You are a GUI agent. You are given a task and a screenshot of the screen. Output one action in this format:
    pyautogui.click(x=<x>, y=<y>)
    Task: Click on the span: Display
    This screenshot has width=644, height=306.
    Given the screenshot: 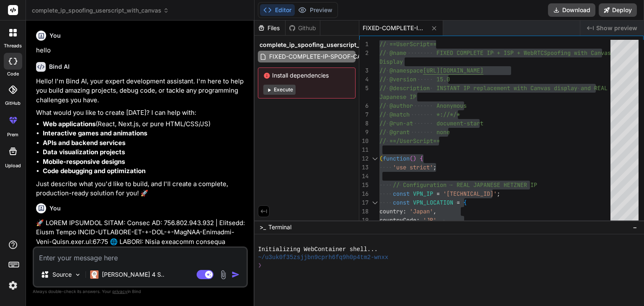 What is the action you would take?
    pyautogui.click(x=391, y=62)
    